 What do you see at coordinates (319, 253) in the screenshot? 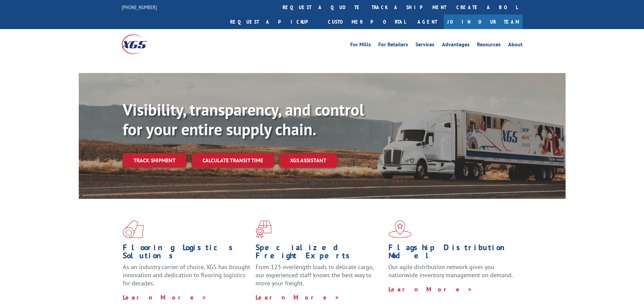
I see `h1: Specialized Freight Experts` at bounding box center [319, 253].